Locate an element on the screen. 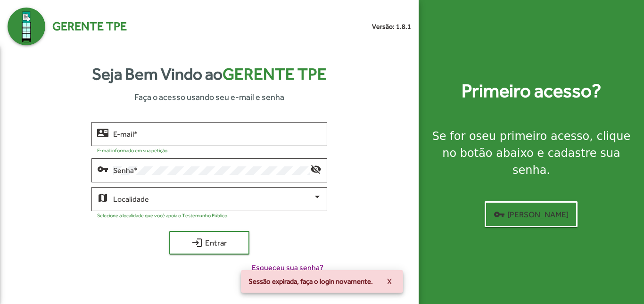  mat-icon: map is located at coordinates (103, 198).